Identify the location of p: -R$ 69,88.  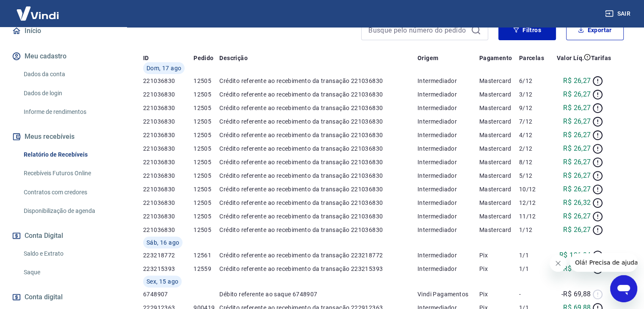
(576, 294).